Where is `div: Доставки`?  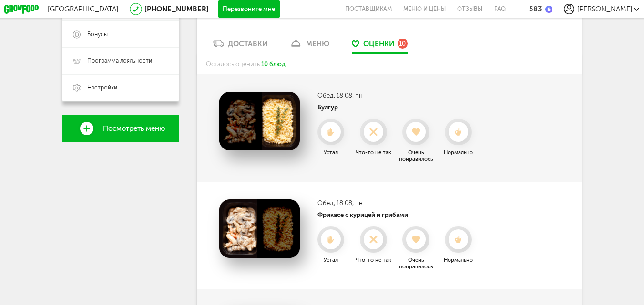 div: Доставки is located at coordinates (247, 44).